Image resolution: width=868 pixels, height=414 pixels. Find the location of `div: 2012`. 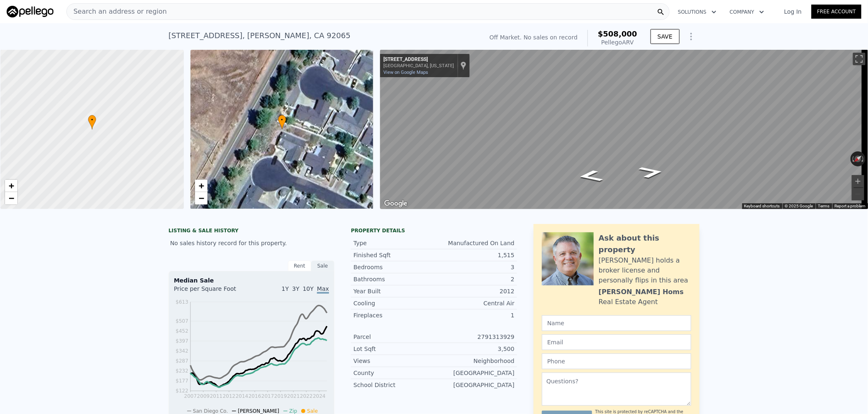

div: 2012 is located at coordinates (474, 292).